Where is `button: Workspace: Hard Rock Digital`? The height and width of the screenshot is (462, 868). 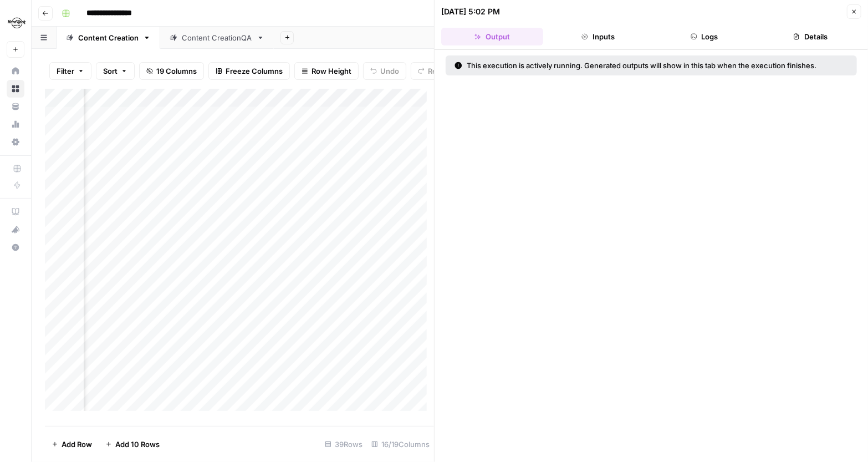
button: Workspace: Hard Rock Digital is located at coordinates (16, 23).